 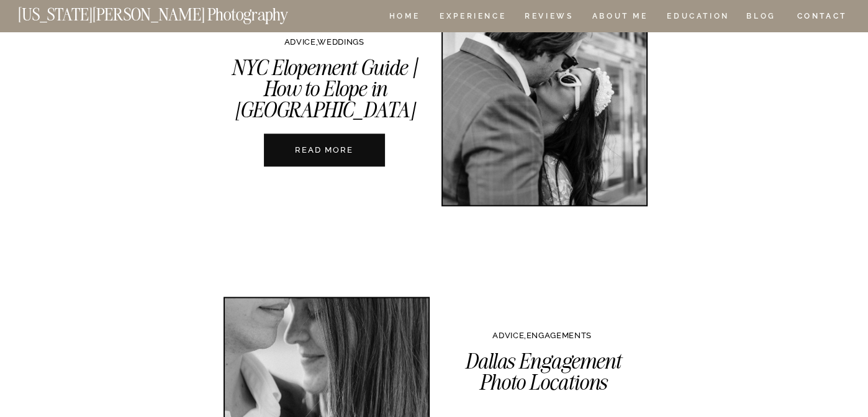 What do you see at coordinates (324, 150) in the screenshot?
I see `a: READ MORE` at bounding box center [324, 150].